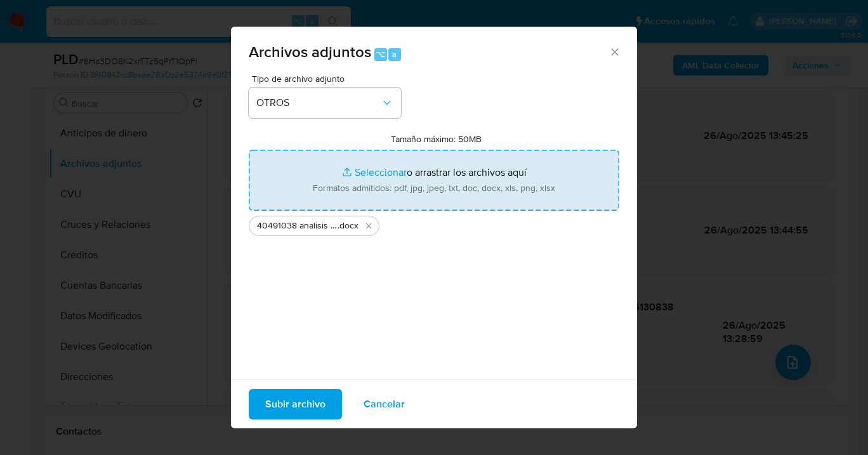 Image resolution: width=868 pixels, height=455 pixels. I want to click on ul: Archivos seleccionados, so click(434, 224).